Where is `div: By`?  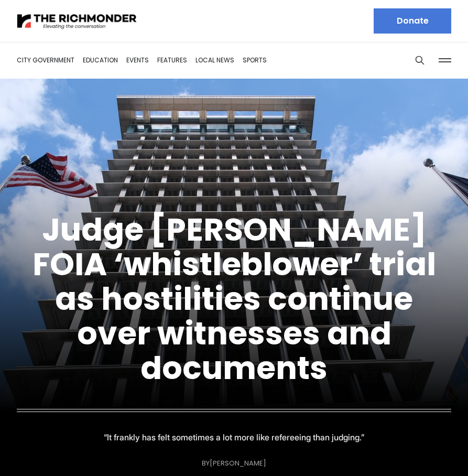
div: By is located at coordinates (234, 463).